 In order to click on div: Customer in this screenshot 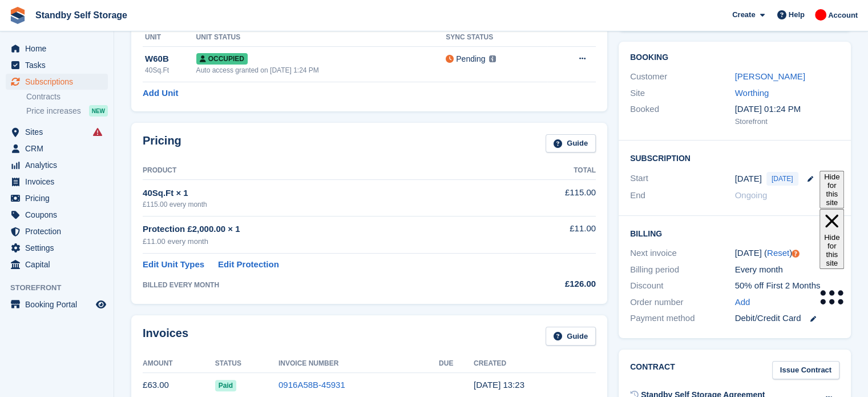, I will do `click(682, 76)`.